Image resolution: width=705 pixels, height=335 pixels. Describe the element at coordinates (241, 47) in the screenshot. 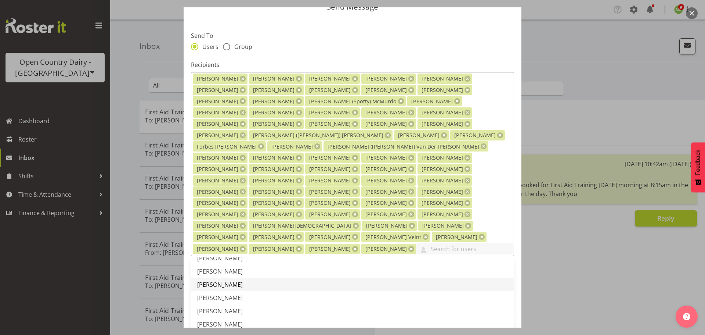

I see `span: Group` at that location.